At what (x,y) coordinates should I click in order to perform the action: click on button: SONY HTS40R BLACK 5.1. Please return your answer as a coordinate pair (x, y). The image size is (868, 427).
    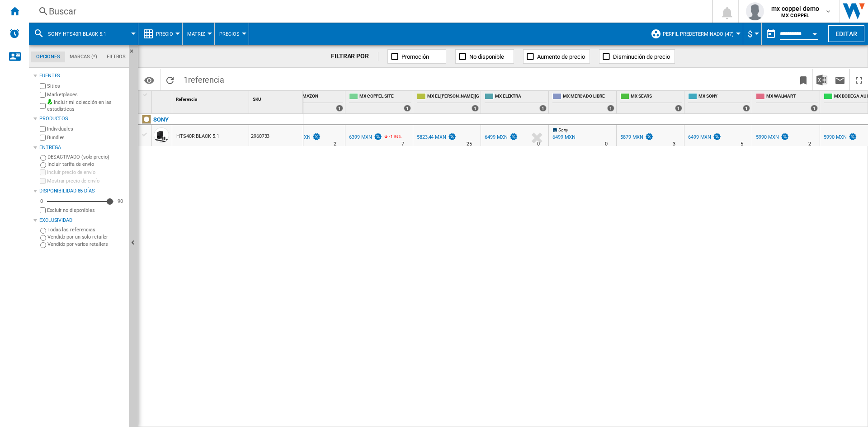
    Looking at the image, I should click on (81, 34).